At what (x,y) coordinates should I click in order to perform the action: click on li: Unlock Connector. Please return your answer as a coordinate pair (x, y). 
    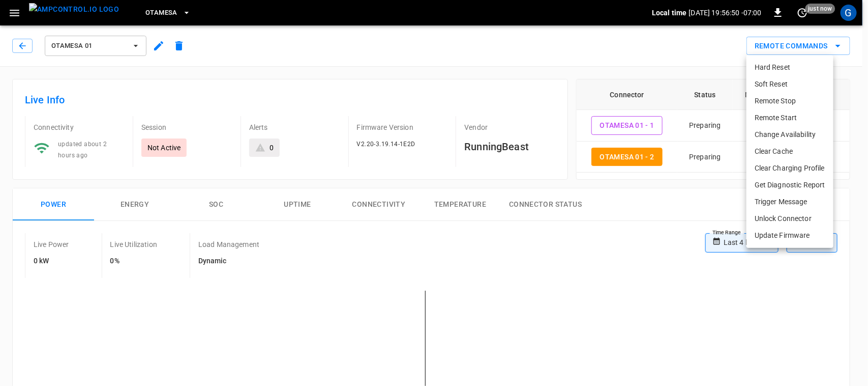
    Looking at the image, I should click on (790, 219).